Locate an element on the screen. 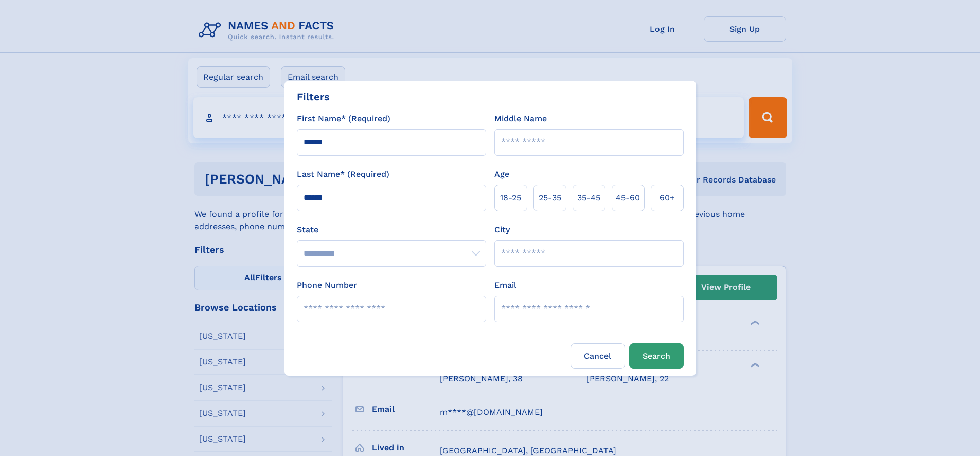 The image size is (980, 456). label: Last Name* (Required) is located at coordinates (343, 174).